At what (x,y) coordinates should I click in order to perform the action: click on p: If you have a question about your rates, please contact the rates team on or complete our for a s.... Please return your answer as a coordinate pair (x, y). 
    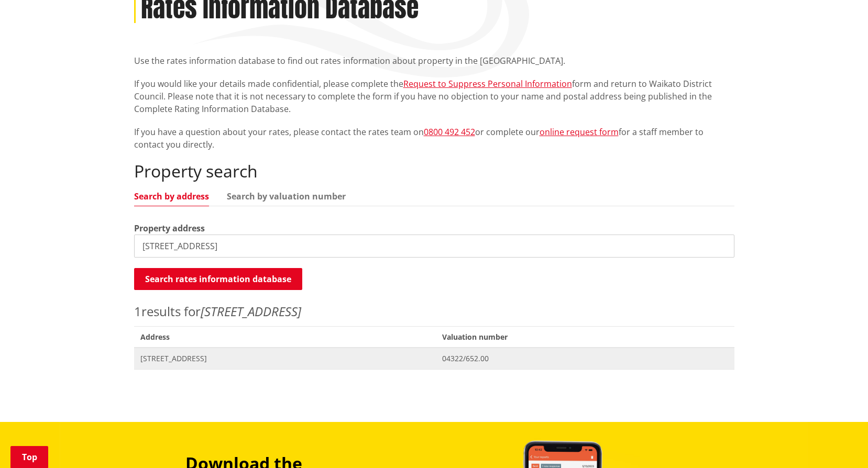
    Looking at the image, I should click on (434, 138).